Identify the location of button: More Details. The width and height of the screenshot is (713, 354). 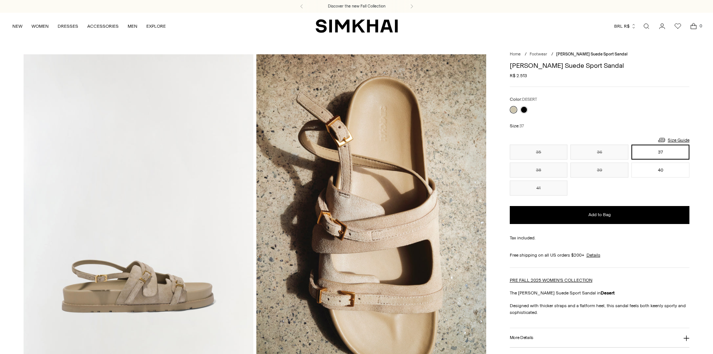
(600, 337).